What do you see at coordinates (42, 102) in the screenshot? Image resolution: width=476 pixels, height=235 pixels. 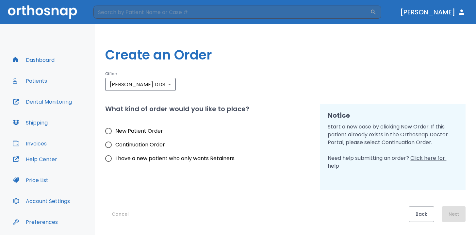 I see `button: Dental Monitoring` at bounding box center [42, 102].